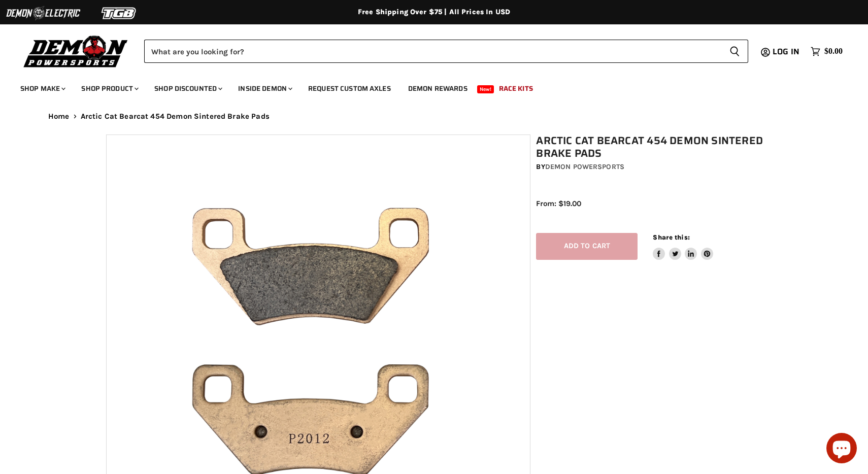 The height and width of the screenshot is (474, 868). I want to click on a: Demon Powersports, so click(585, 167).